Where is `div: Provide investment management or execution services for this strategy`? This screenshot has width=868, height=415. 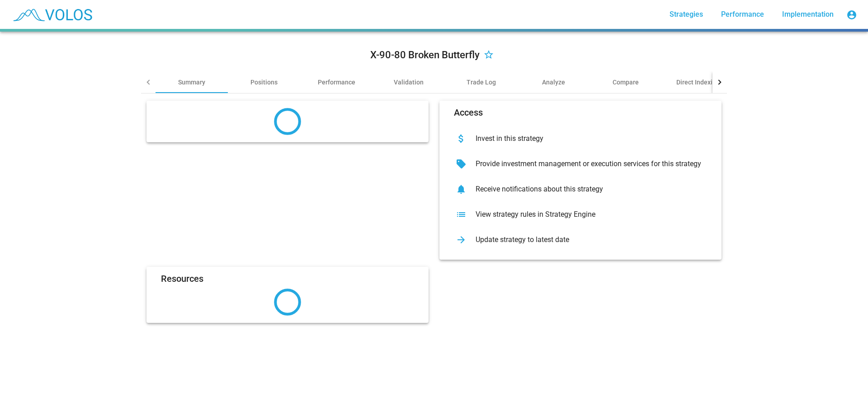
div: Provide investment management or execution services for this strategy is located at coordinates (587, 164).